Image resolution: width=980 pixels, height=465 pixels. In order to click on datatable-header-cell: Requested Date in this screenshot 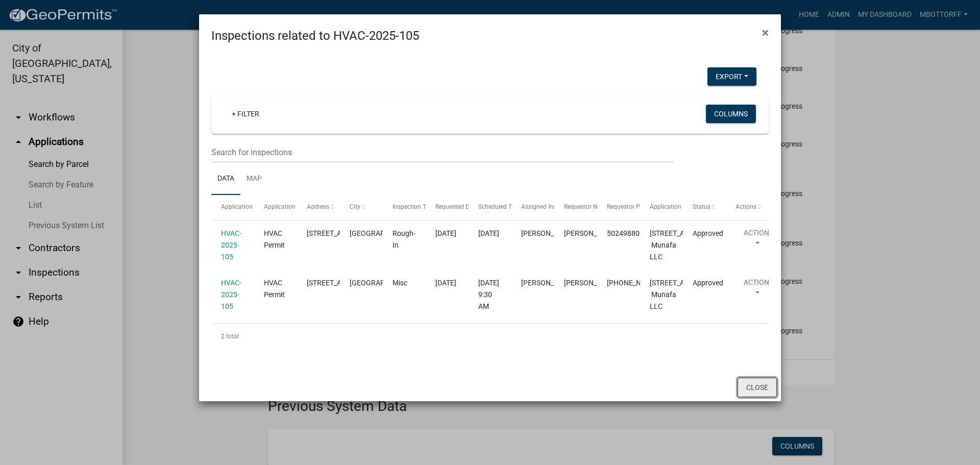, I will do `click(447, 207)`.